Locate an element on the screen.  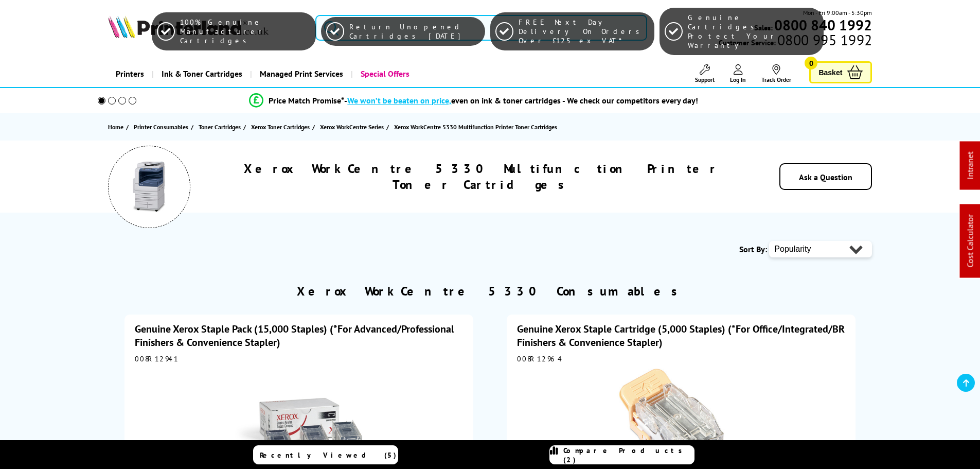
a: Log In is located at coordinates (738, 74).